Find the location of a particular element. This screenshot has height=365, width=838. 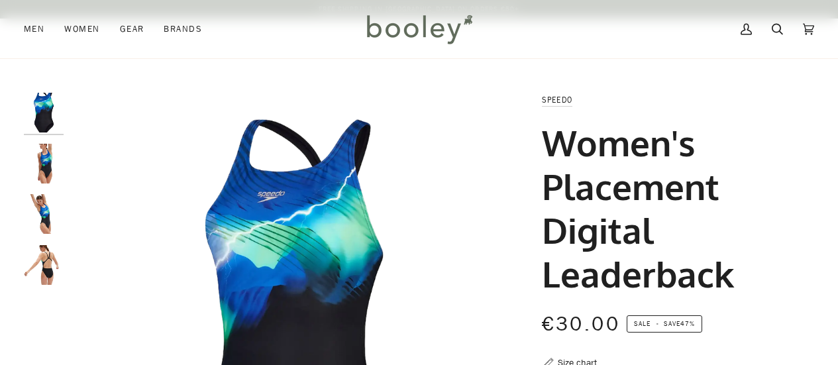

a: Speedo is located at coordinates (557, 99).